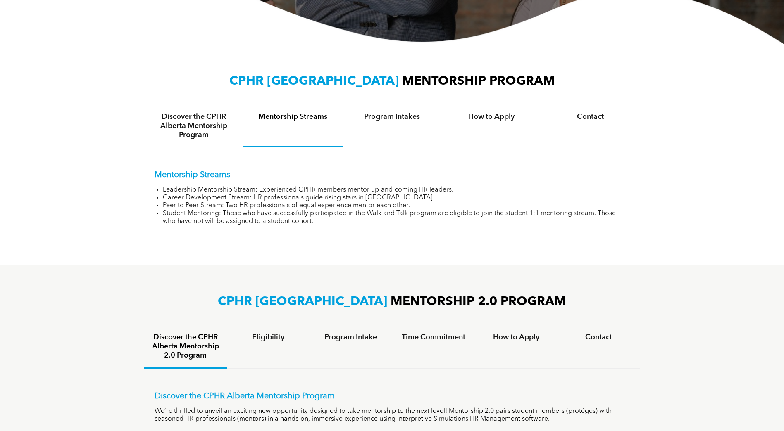 Image resolution: width=784 pixels, height=431 pixels. Describe the element at coordinates (392, 175) in the screenshot. I see `p: Mentorship Streams` at that location.